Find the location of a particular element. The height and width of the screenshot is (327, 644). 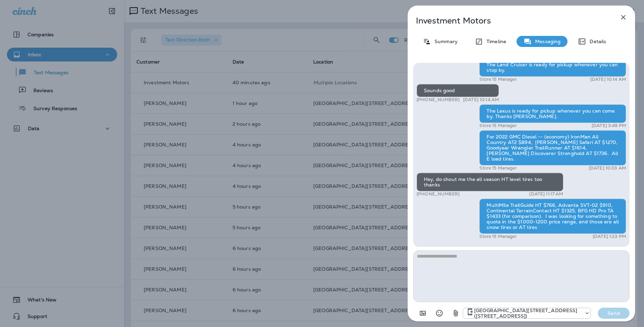

div: MultiMile TrailGuide HT $766, Advanta SVT-02 $910, Continental TerrainContact HT $1325, BFG HD Pr... is located at coordinates (552, 216).